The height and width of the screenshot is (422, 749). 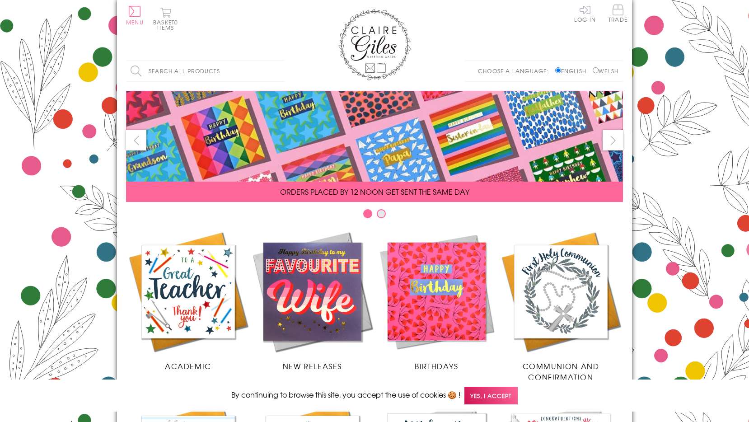 What do you see at coordinates (573, 71) in the screenshot?
I see `label: English` at bounding box center [573, 71].